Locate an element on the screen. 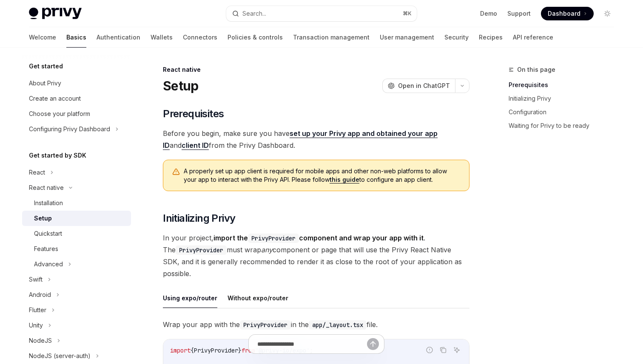  a: Setup is located at coordinates (77, 218).